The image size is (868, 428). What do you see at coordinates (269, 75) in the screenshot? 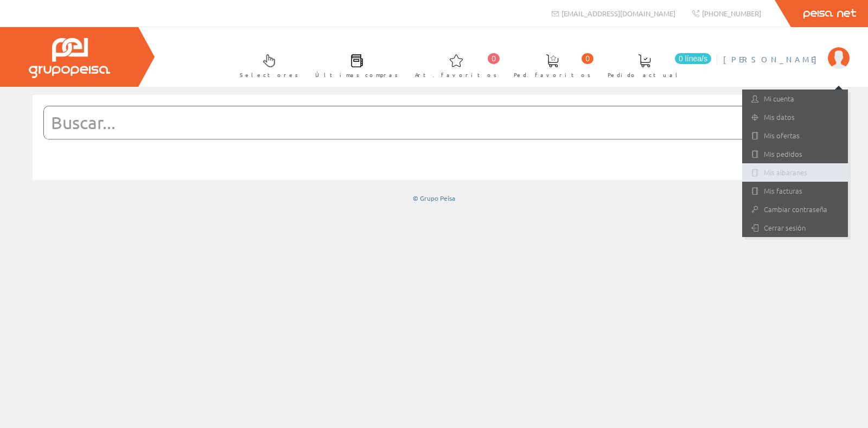
I see `span: Selectores` at bounding box center [269, 75].